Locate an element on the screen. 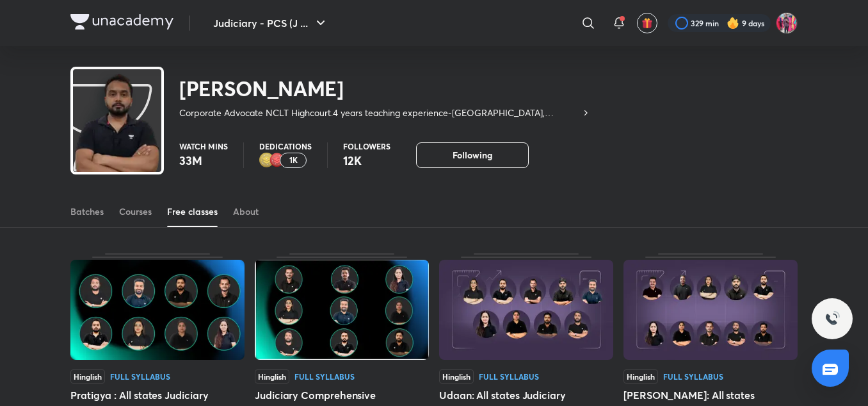  img: avatar is located at coordinates (648, 23).